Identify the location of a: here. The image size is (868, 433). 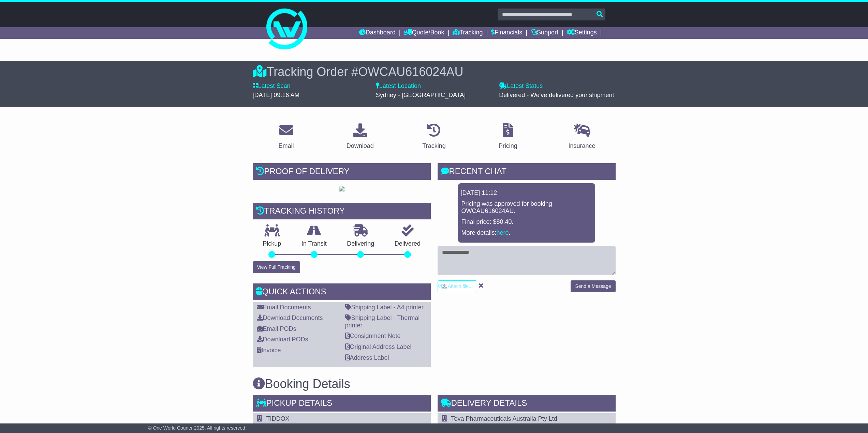
(503, 233).